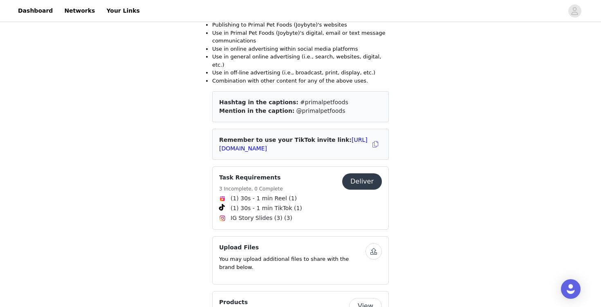  What do you see at coordinates (300, 25) in the screenshot?
I see `li: Publishing to Primal Pet Foods (Joybyte)'s websites` at bounding box center [300, 25].